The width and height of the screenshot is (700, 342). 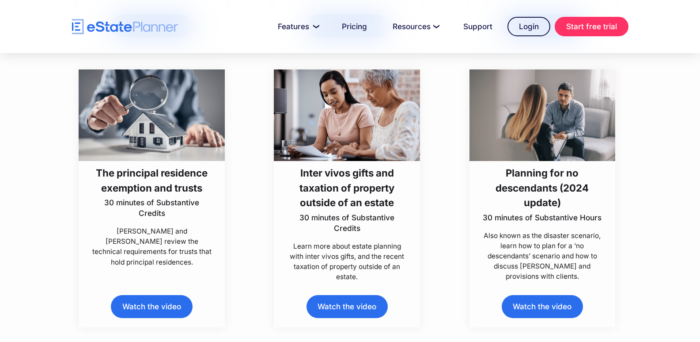 I want to click on a: Planning for no descendants (2024 update)30 minutes of Substantive HoursAlso known as the disaste..., so click(x=543, y=175).